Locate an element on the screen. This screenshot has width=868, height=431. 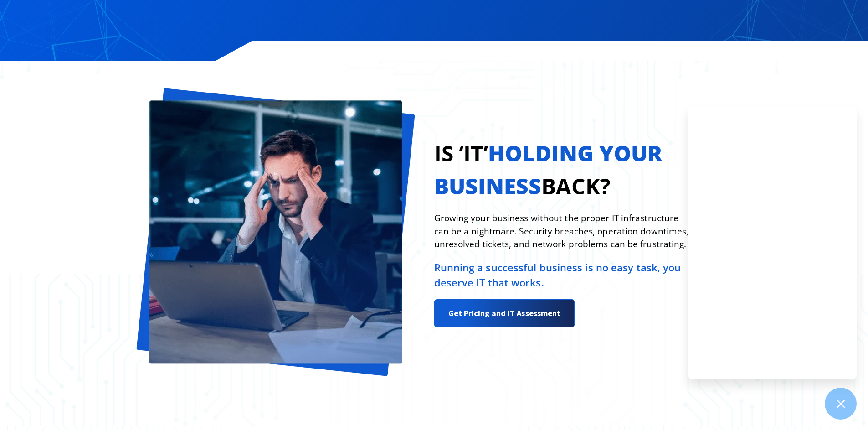
img: Best IT infrastructure Services in NJ - Digacore is located at coordinates (276, 232).